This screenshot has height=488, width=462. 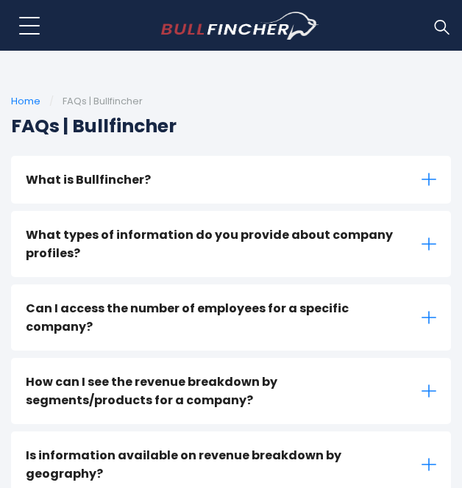 I want to click on h3: What is Bullfincher?, so click(x=88, y=179).